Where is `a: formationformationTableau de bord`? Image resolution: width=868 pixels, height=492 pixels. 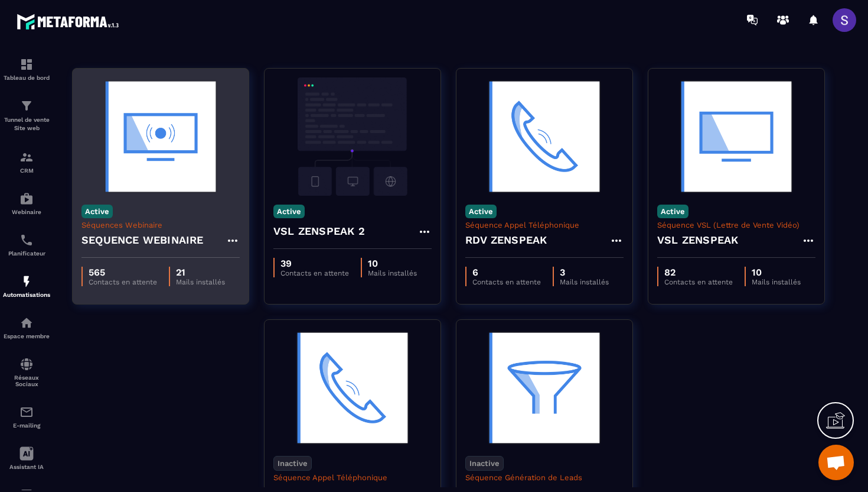
a: formationformationTableau de bord is located at coordinates (27, 69).